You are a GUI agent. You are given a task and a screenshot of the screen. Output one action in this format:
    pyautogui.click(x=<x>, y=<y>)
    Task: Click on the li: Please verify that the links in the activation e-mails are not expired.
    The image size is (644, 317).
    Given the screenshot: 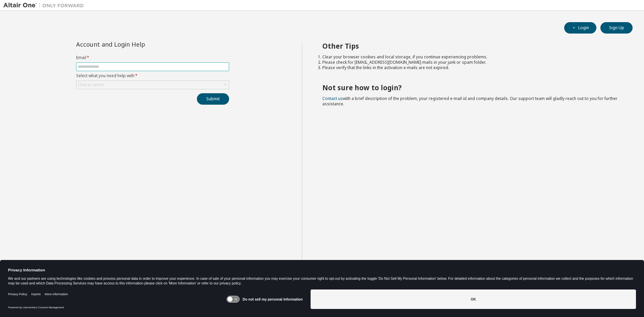 What is the action you would take?
    pyautogui.click(x=471, y=68)
    